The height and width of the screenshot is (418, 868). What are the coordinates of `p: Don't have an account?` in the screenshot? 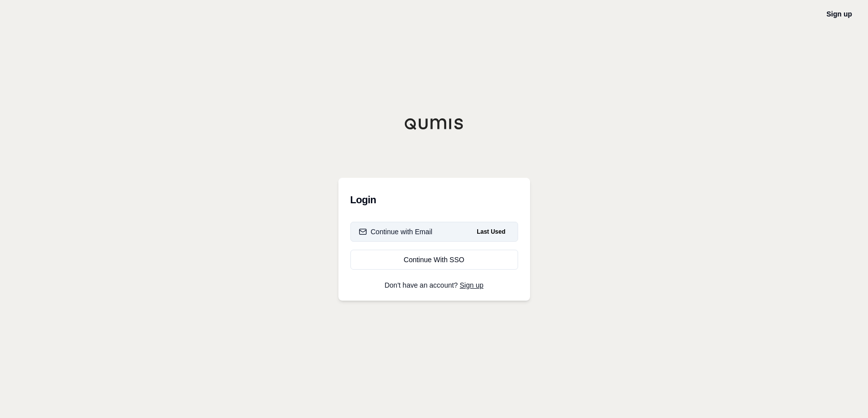 It's located at (434, 286).